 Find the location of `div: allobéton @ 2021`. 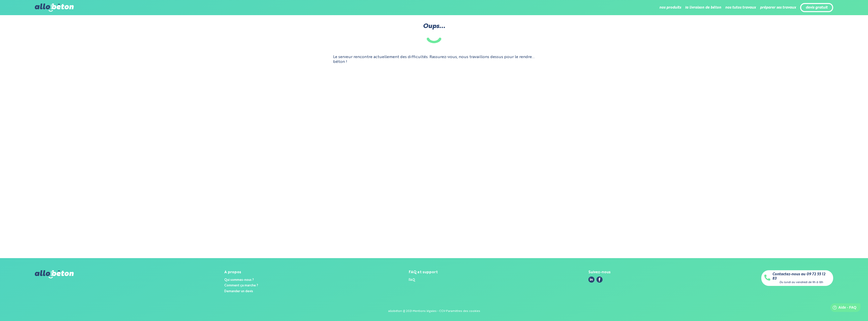

div: allobéton @ 2021 is located at coordinates (400, 311).